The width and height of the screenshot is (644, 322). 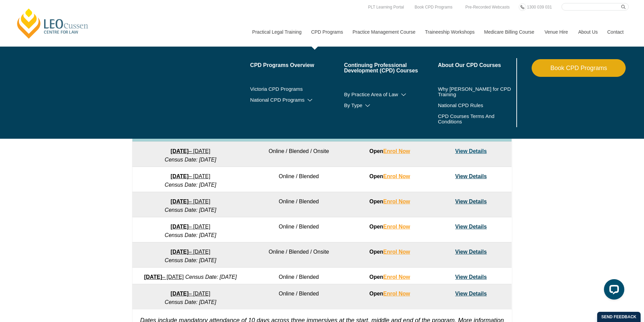 What do you see at coordinates (391, 68) in the screenshot?
I see `a: Continuing Professional Development (CPD) Courses` at bounding box center [391, 68].